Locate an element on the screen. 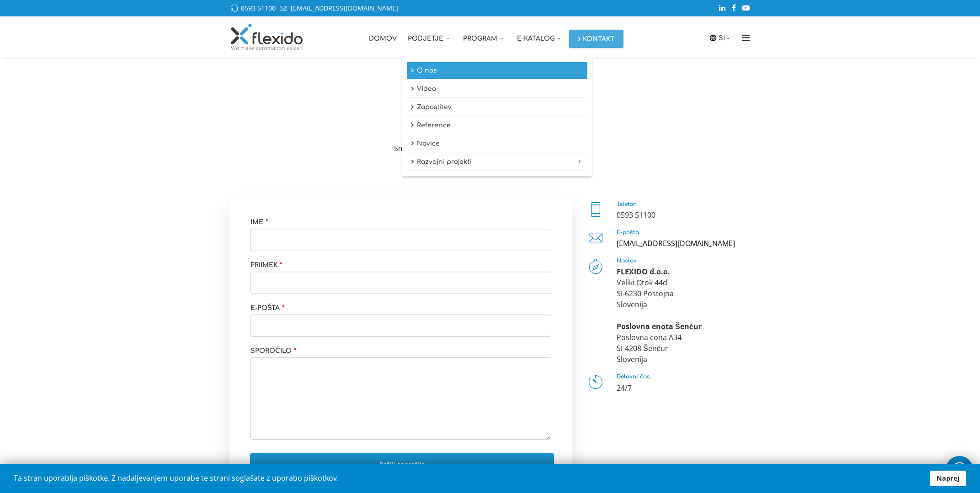  i: Menu is located at coordinates (745, 38).